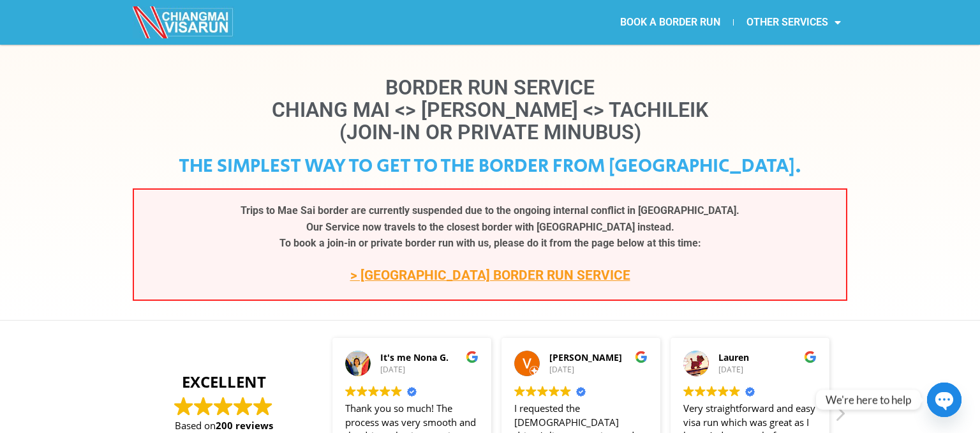 The image size is (980, 433). I want to click on img: Victor A profile picture, so click(527, 363).